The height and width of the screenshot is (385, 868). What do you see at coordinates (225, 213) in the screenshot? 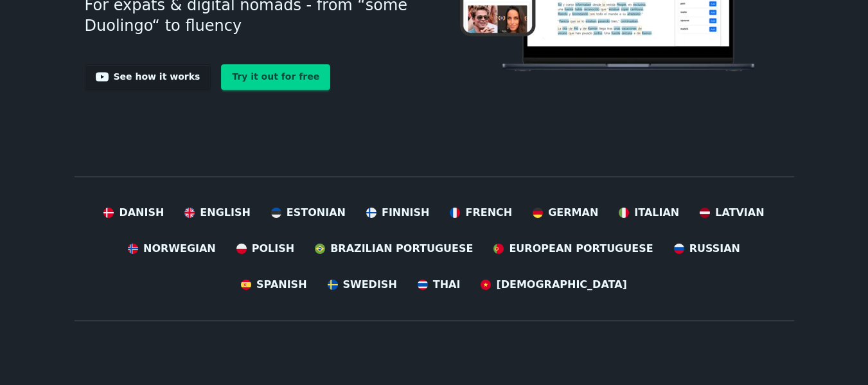
I see `span: English` at bounding box center [225, 213].